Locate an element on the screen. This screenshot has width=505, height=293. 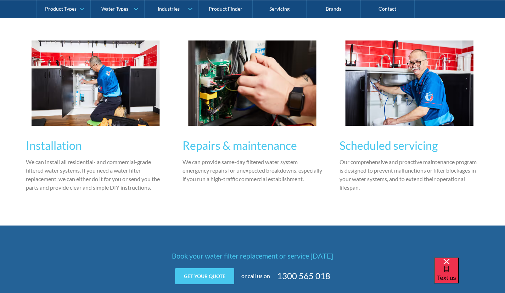
h3: Installation is located at coordinates (96, 145).